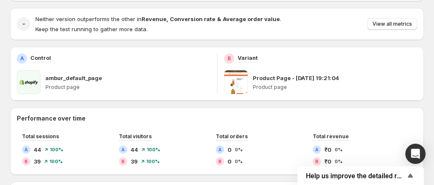  Describe the element at coordinates (236, 82) in the screenshot. I see `img: Product Page - Oct 13, 19:21:04` at that location.